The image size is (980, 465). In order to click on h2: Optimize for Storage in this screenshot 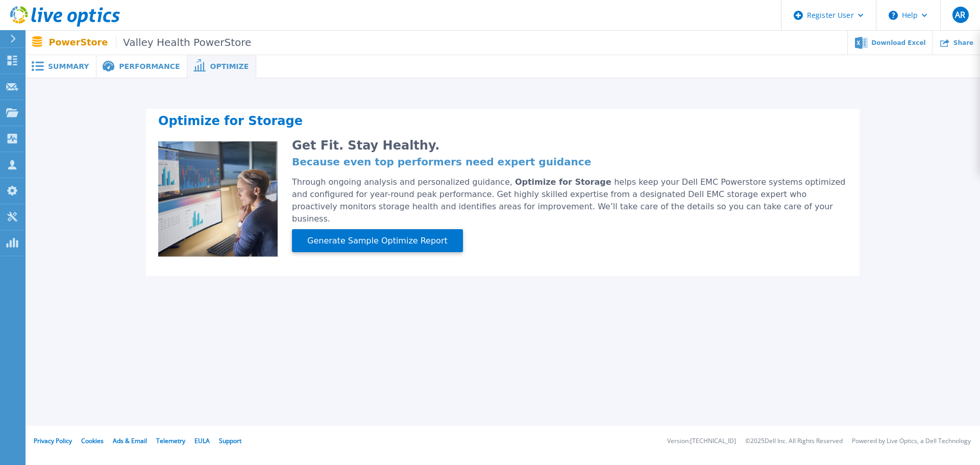, I will do `click(503, 123)`.